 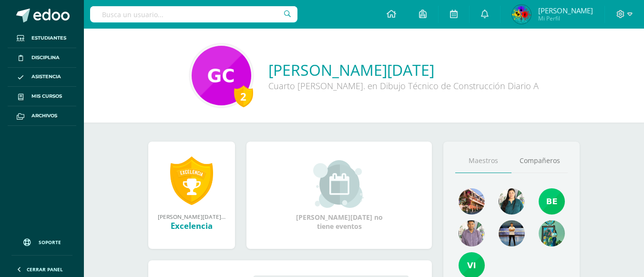 I want to click on a: Mis cursos, so click(x=42, y=96).